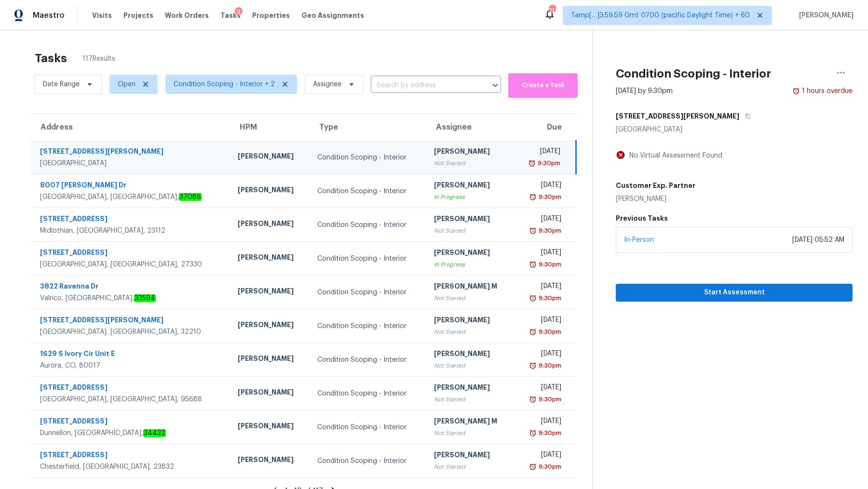 Image resolution: width=868 pixels, height=489 pixels. What do you see at coordinates (145, 298) in the screenshot?
I see `em: 33594` at bounding box center [145, 298].